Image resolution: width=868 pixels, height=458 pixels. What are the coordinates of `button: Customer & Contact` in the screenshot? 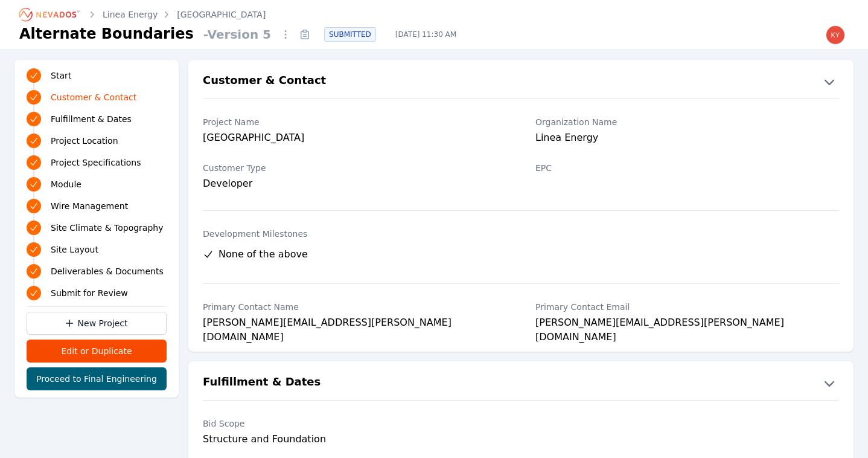 It's located at (521, 82).